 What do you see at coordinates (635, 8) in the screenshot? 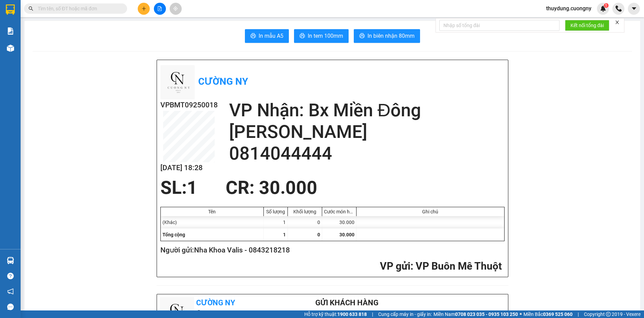
I see `span: caret-down` at bounding box center [635, 8].